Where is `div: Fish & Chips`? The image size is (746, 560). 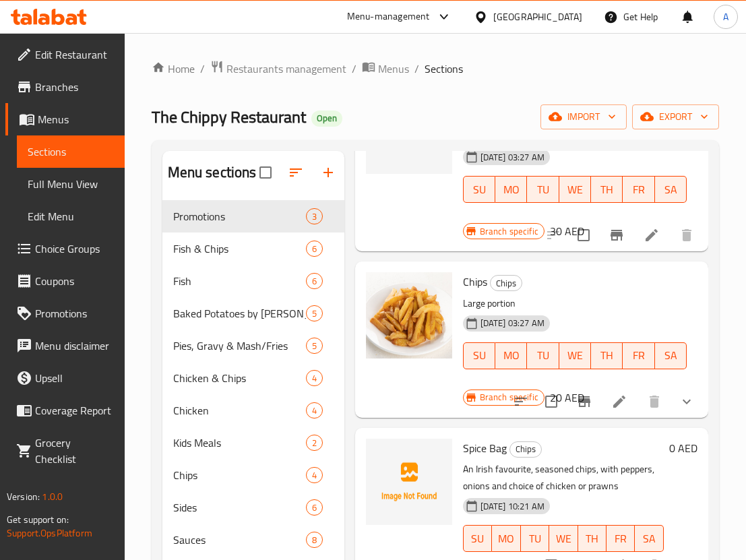
div: Fish & Chips is located at coordinates (240, 248).